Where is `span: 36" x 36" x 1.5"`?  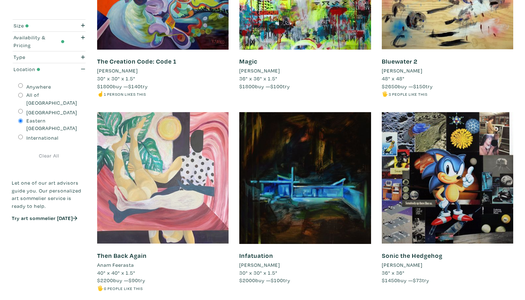 span: 36" x 36" x 1.5" is located at coordinates (258, 78).